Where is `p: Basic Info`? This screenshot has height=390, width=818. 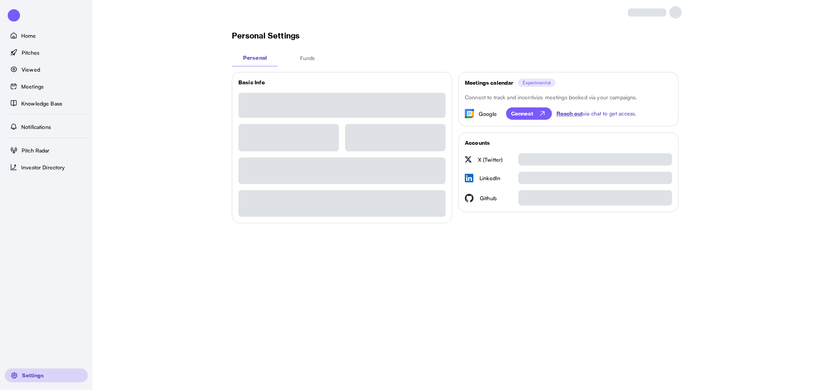 p: Basic Info is located at coordinates (342, 82).